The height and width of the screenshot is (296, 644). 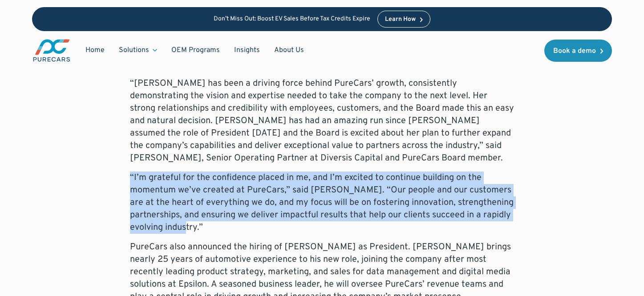 What do you see at coordinates (578, 51) in the screenshot?
I see `a: Book a demo` at bounding box center [578, 51].